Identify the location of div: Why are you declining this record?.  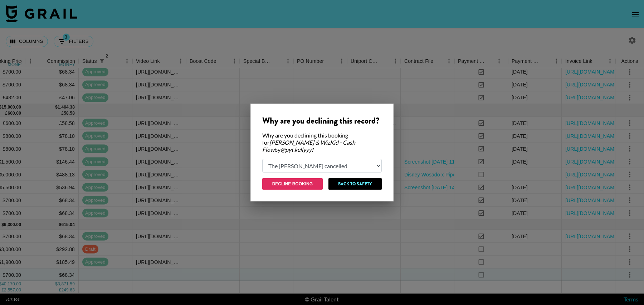
(322, 121).